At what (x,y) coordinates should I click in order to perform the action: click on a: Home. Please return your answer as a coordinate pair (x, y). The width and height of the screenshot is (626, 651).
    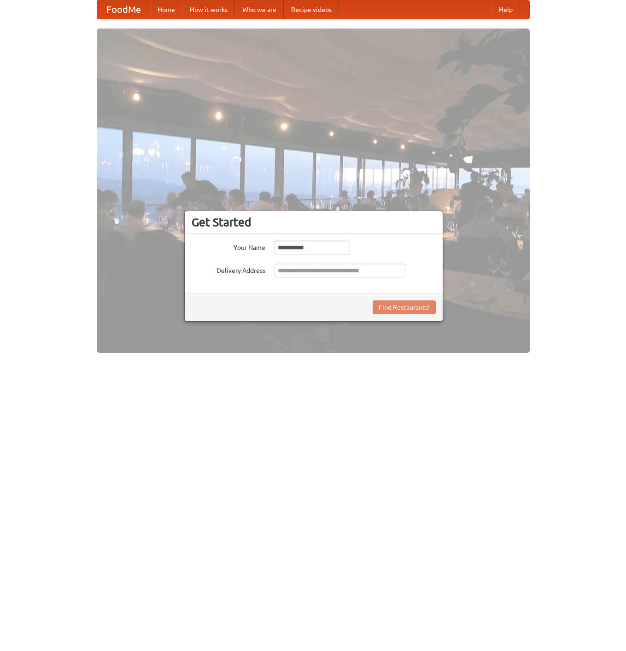
    Looking at the image, I should click on (166, 10).